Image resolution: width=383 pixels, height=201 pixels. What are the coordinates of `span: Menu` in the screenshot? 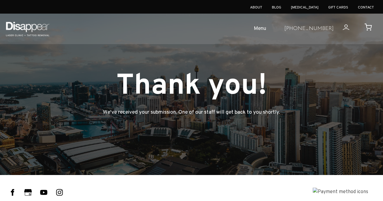 It's located at (260, 29).